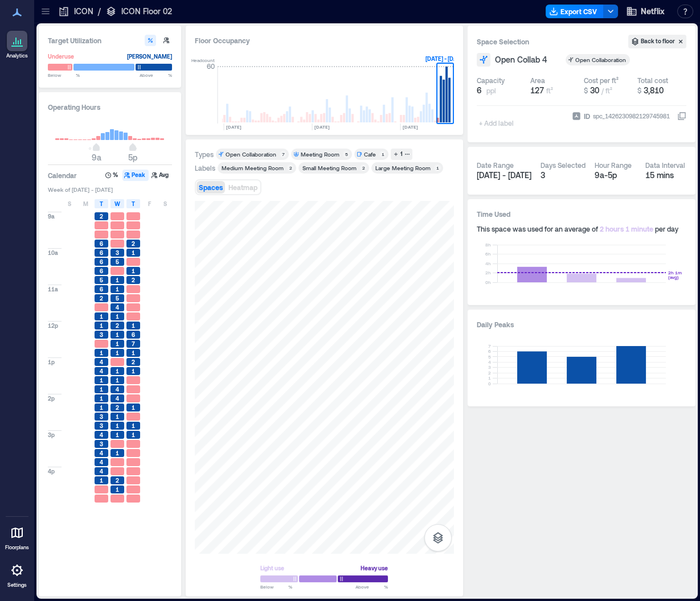 The width and height of the screenshot is (700, 601). I want to click on span: T, so click(101, 204).